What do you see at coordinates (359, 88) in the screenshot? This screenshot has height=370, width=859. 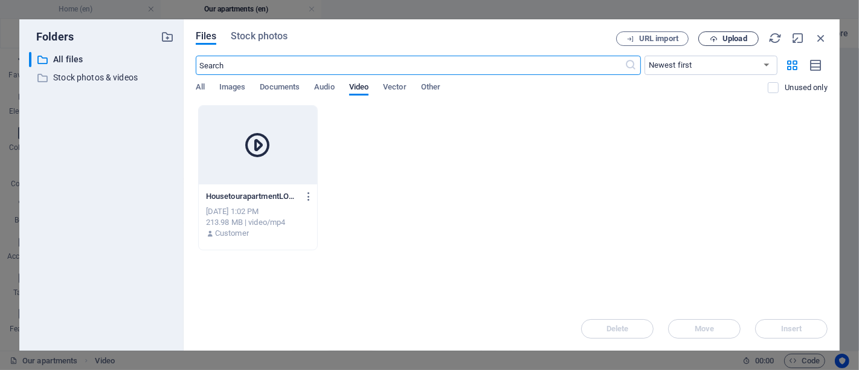 I see `span: Video` at bounding box center [359, 88].